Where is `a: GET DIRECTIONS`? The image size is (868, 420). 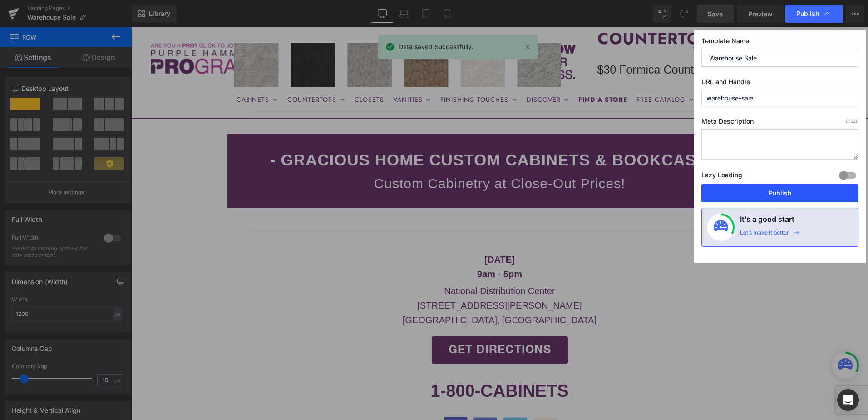
a: GET DIRECTIONS is located at coordinates (369, 323).